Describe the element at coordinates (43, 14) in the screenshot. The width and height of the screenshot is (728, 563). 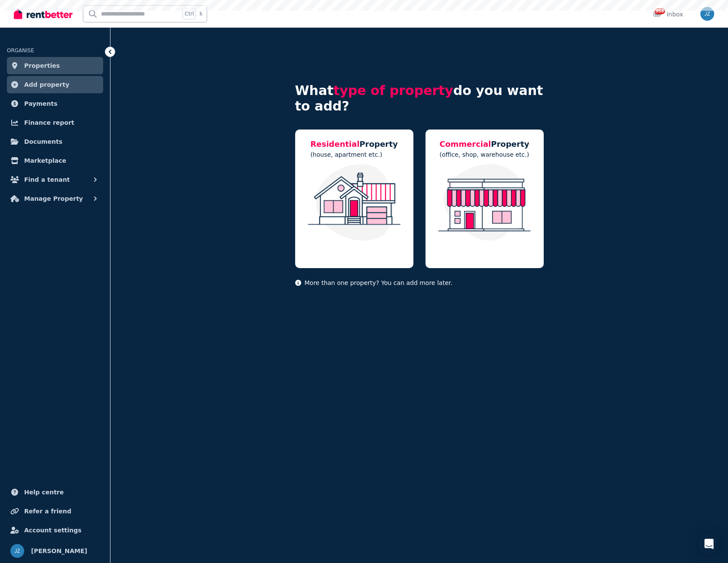
I see `img: RentBetter` at that location.